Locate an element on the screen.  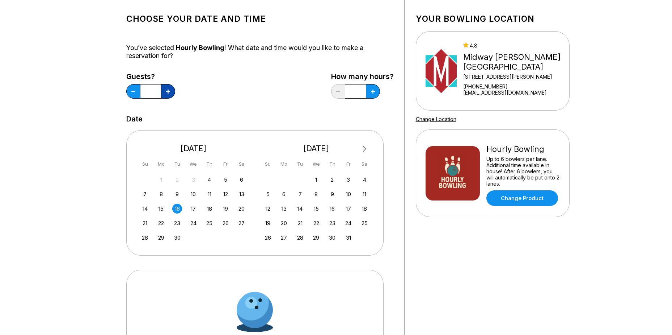
div: Choose Monday, October 20th, 2025 is located at coordinates (284, 223).